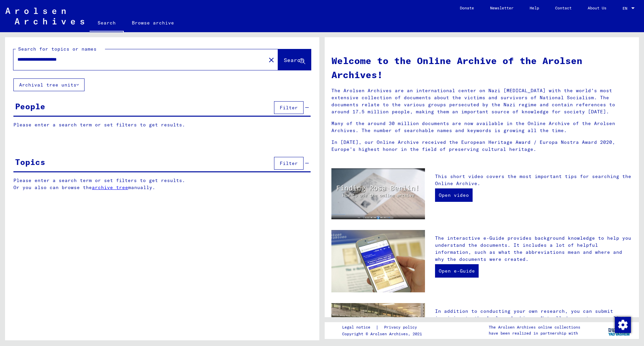  What do you see at coordinates (110, 188) in the screenshot?
I see `a: archive tree` at bounding box center [110, 188].